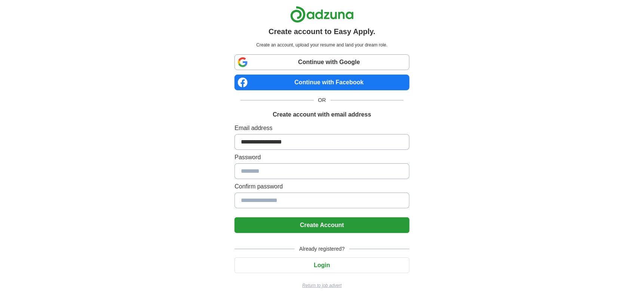 The width and height of the screenshot is (644, 308). I want to click on p: Return to job advert, so click(322, 285).